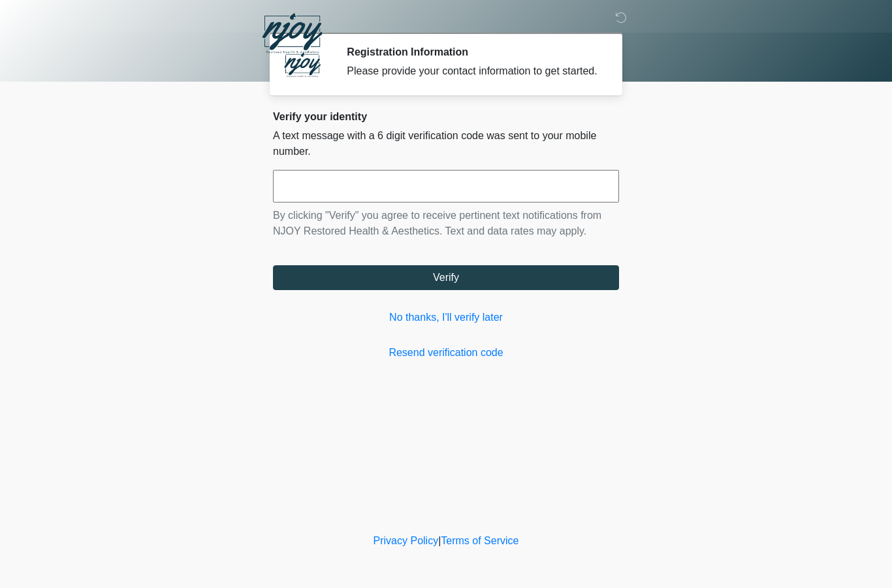 The height and width of the screenshot is (588, 892). I want to click on a: Privacy Policy, so click(407, 540).